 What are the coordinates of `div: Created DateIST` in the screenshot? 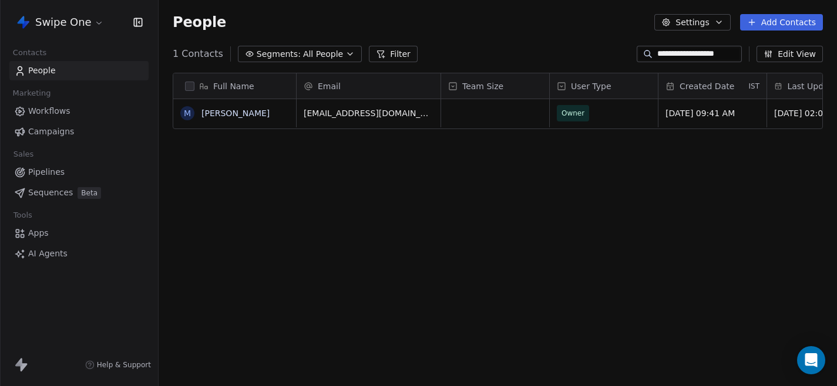 It's located at (712, 86).